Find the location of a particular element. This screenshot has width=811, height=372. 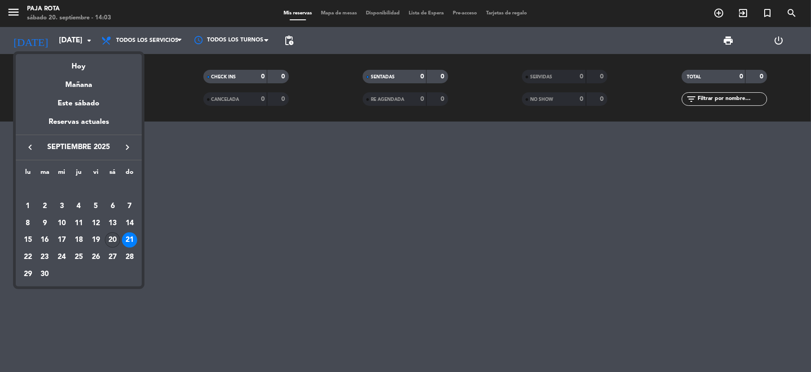

span: septiembre 2025 is located at coordinates (79, 147).